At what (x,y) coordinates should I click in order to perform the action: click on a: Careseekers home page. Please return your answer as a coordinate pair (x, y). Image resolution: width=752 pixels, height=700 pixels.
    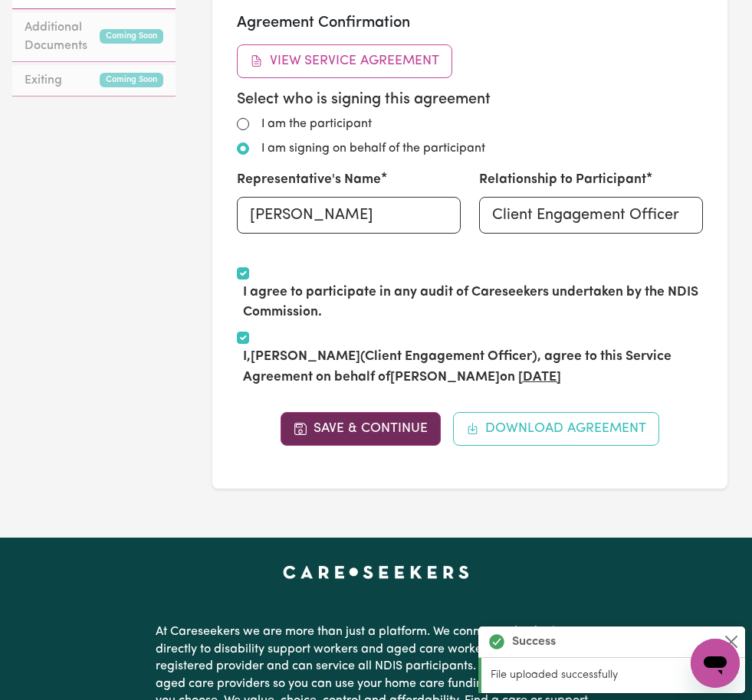
    Looking at the image, I should click on (375, 572).